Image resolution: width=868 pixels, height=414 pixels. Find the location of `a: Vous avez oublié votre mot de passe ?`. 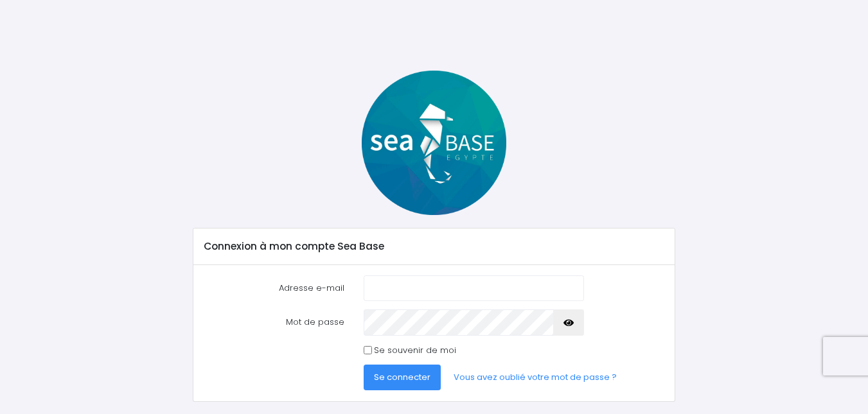

a: Vous avez oublié votre mot de passe ? is located at coordinates (535, 378).